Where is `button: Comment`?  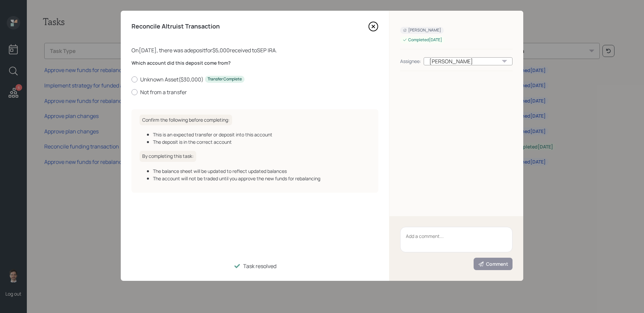
button: Comment is located at coordinates (493, 264).